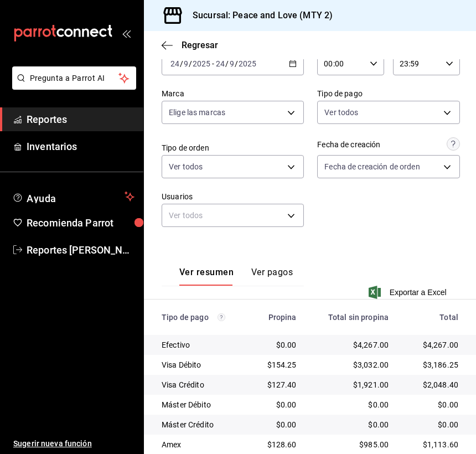 The width and height of the screenshot is (476, 454). I want to click on div: Total, so click(432, 318).